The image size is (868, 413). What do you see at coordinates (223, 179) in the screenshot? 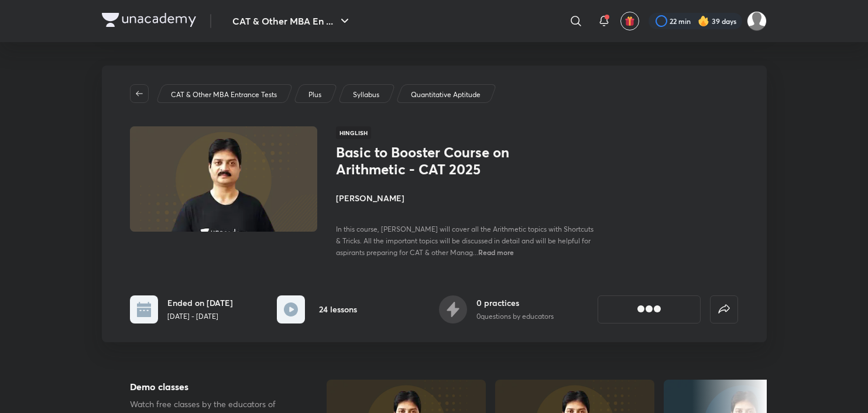
I see `img: Thumbnail` at bounding box center [223, 179].